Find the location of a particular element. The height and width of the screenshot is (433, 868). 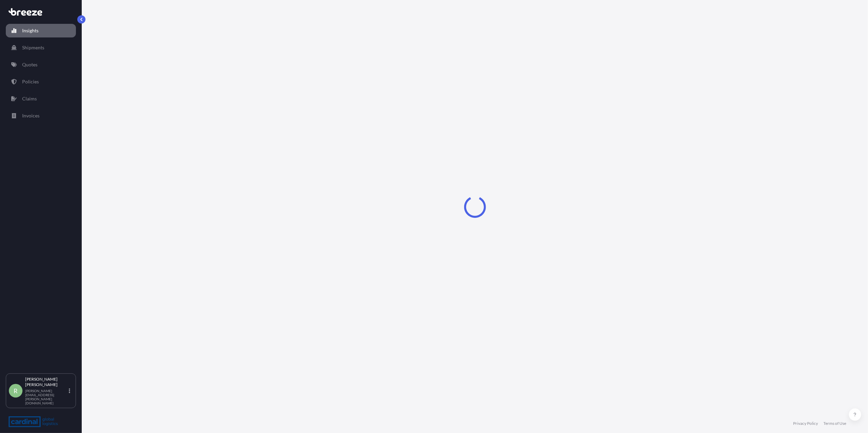

a: Invoices is located at coordinates (41, 115).